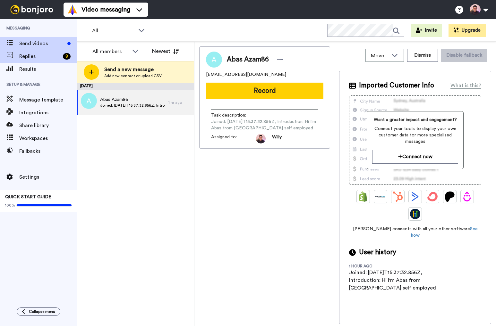 This screenshot has height=326, width=496. Describe the element at coordinates (42, 312) in the screenshot. I see `span: Collapse menu` at that location.